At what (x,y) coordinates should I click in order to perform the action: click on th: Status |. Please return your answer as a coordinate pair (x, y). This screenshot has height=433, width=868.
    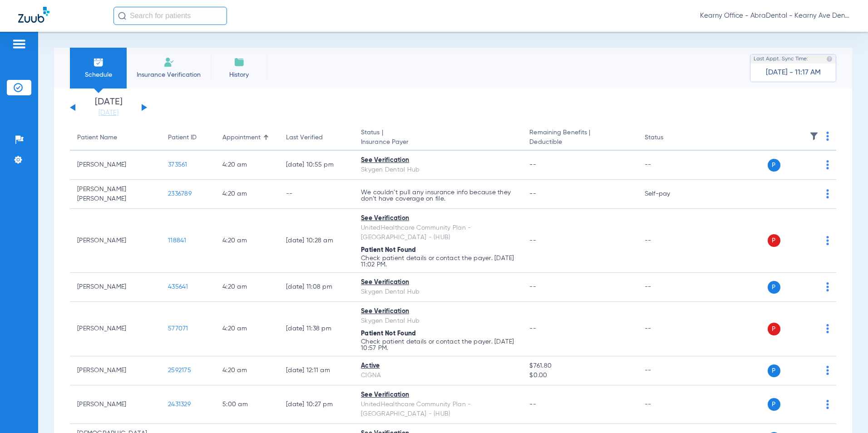
    Looking at the image, I should click on (437, 138).